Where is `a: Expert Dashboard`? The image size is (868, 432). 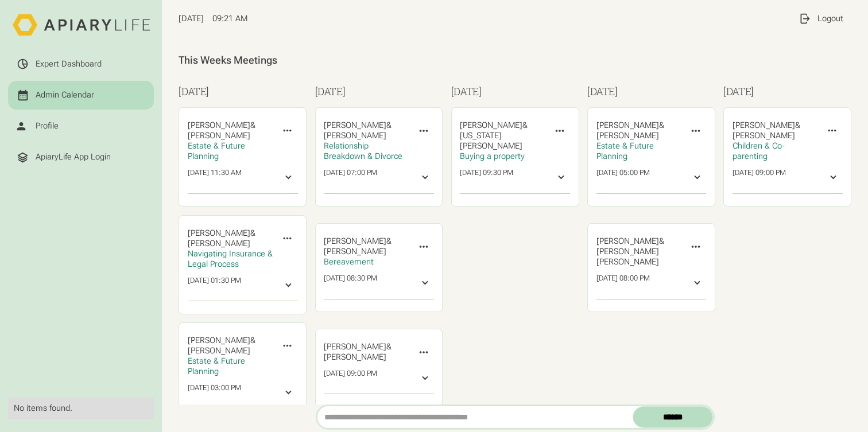 a: Expert Dashboard is located at coordinates (81, 64).